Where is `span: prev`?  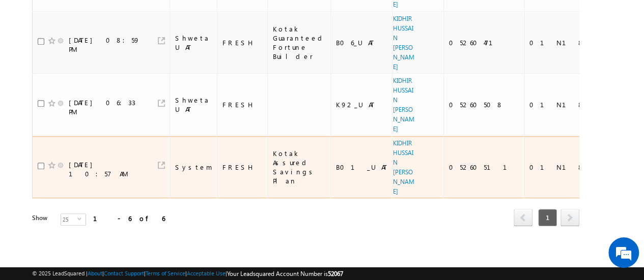
span: prev is located at coordinates (523, 218).